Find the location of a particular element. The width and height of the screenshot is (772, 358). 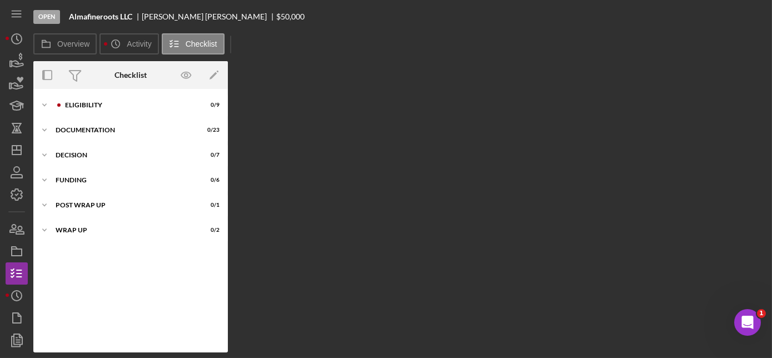

div: 0 / 9 is located at coordinates (210, 105).